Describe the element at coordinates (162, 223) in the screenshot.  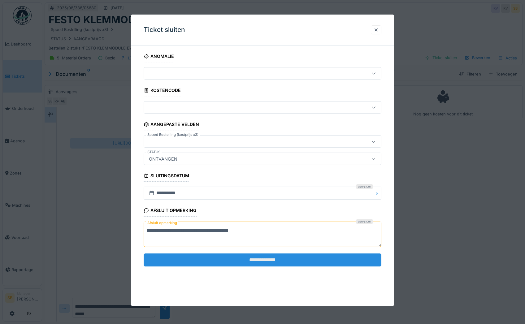
I see `label: Afsluit opmerking` at that location.